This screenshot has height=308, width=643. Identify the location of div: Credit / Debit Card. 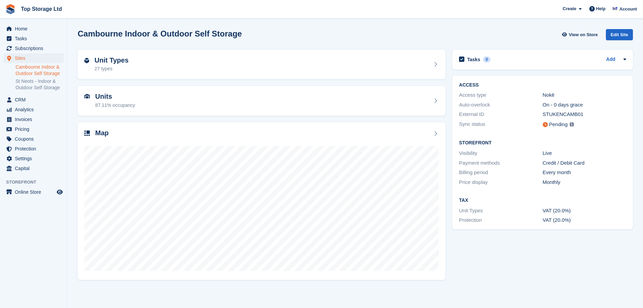
(585, 163).